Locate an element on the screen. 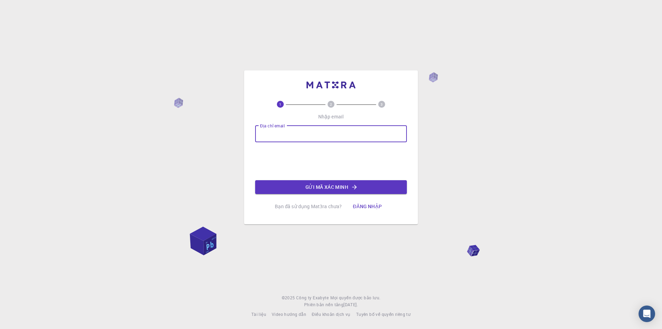 The height and width of the screenshot is (329, 662). a: Công ty Exabyte is located at coordinates (312, 298).